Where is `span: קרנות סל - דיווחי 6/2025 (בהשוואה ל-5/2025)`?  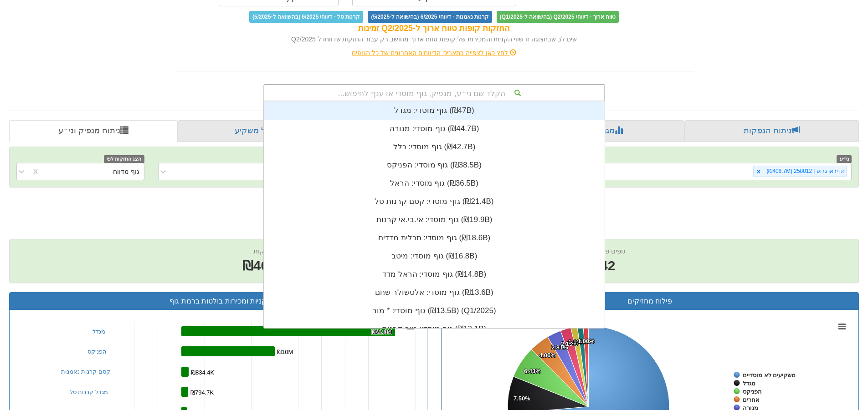
span: קרנות סל - דיווחי 6/2025 (בהשוואה ל-5/2025) is located at coordinates (306, 16).